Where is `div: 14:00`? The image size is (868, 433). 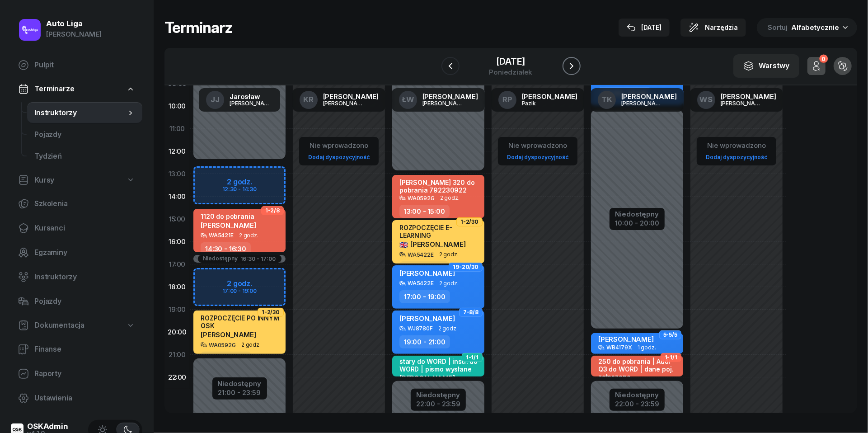
div: 14:00 is located at coordinates (177, 197).